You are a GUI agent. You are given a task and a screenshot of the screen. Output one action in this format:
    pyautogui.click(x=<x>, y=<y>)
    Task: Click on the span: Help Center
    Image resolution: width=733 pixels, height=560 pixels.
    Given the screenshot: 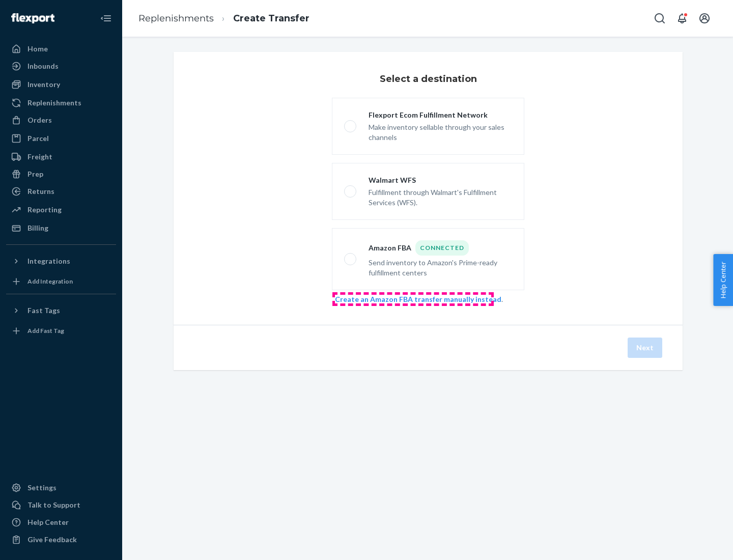 What is the action you would take?
    pyautogui.click(x=723, y=280)
    